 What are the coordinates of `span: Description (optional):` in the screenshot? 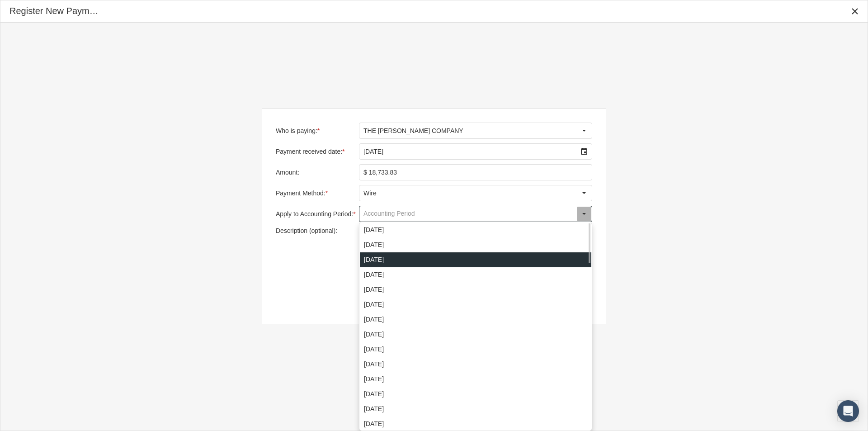 It's located at (306, 231).